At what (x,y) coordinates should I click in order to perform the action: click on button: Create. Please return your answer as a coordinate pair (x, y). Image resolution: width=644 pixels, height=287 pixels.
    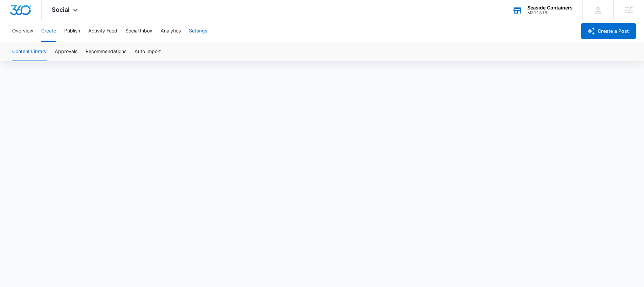
    Looking at the image, I should click on (48, 31).